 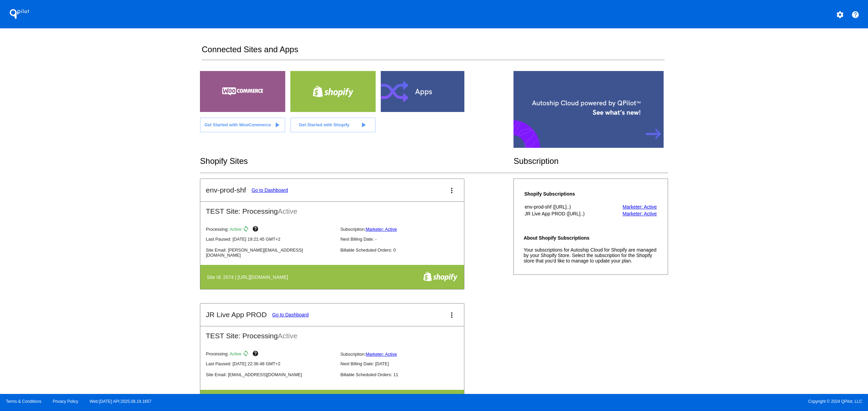 I want to click on a: Get Started with WooCommerce, so click(x=243, y=125).